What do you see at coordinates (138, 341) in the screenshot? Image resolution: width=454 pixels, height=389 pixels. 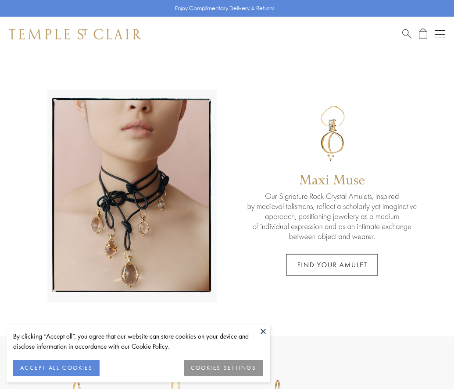 I see `div: By clicking “Accept all”, you agree that our website can store cookies on your device and disclos...` at bounding box center [138, 341].